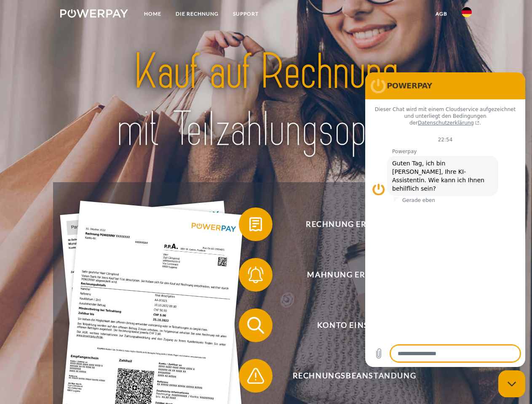 The height and width of the screenshot is (404, 532). What do you see at coordinates (153, 14) in the screenshot?
I see `a: Home` at bounding box center [153, 14].